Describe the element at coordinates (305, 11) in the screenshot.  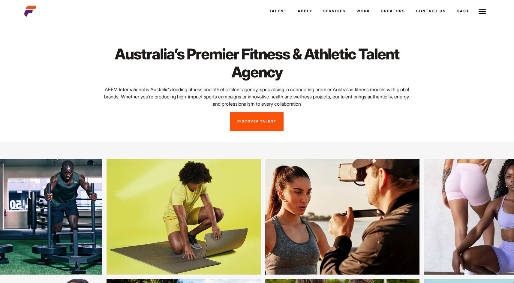
I see `a: Apply` at that location.